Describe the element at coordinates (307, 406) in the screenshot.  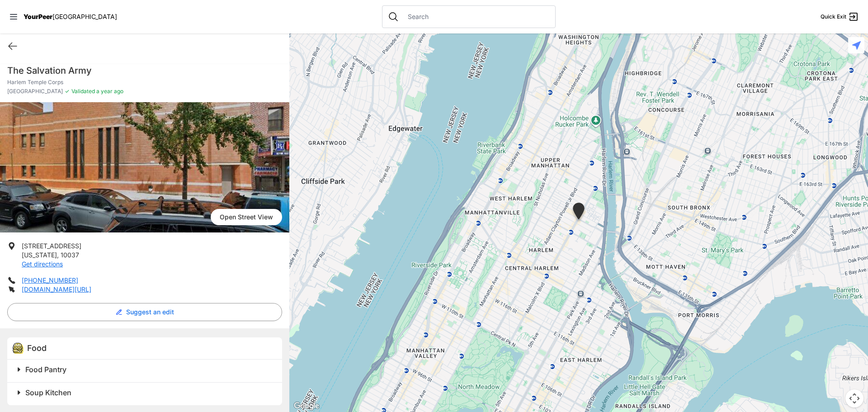
I see `img: Google` at that location.